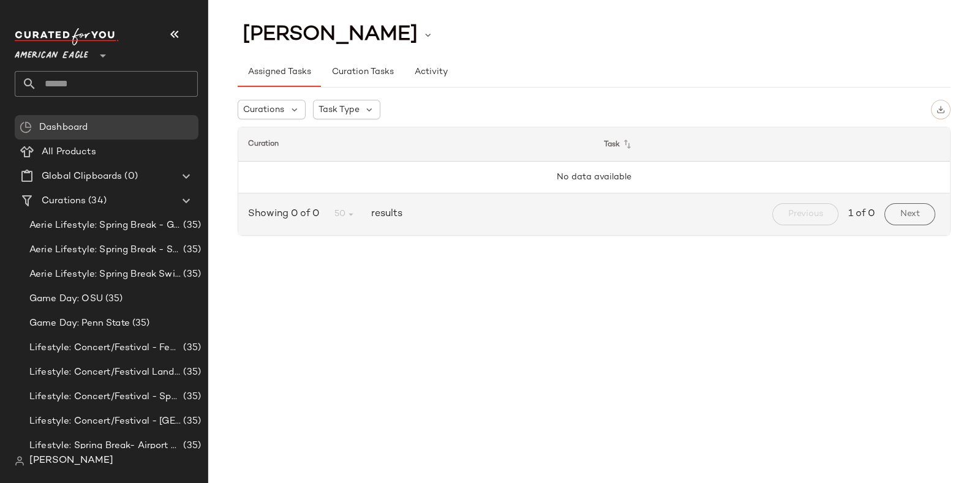  What do you see at coordinates (286, 214) in the screenshot?
I see `span: Showing 0 of 0` at bounding box center [286, 214].